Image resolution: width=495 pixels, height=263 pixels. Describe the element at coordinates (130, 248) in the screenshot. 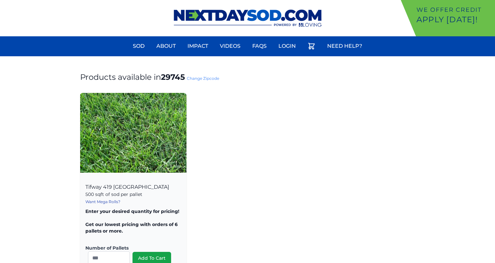

I see `label: Number of Pallets` at that location.